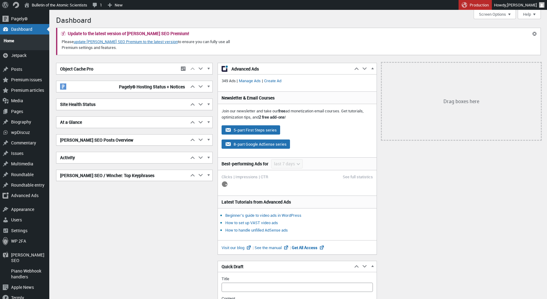 Image resolution: width=547 pixels, height=299 pixels. What do you see at coordinates (263, 215) in the screenshot?
I see `a: Beginner’s guide to video ads in WordPress` at bounding box center [263, 215].